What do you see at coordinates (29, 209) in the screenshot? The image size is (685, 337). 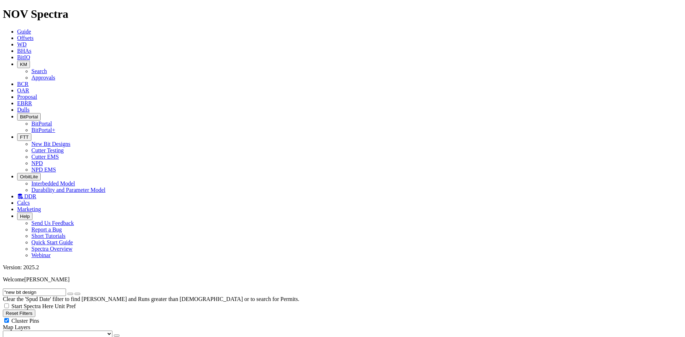 I see `span: Marketing` at bounding box center [29, 209].